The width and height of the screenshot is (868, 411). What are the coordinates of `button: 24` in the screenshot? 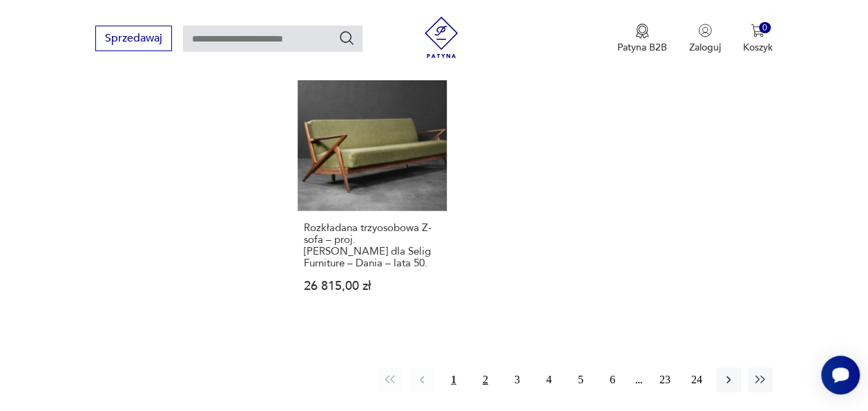 It's located at (696, 380).